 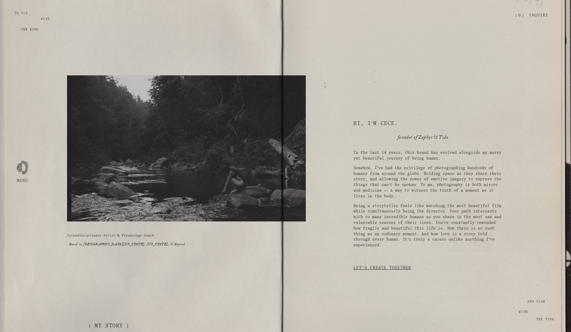 What do you see at coordinates (382, 268) in the screenshot?
I see `a: Let's Create Together` at bounding box center [382, 268].